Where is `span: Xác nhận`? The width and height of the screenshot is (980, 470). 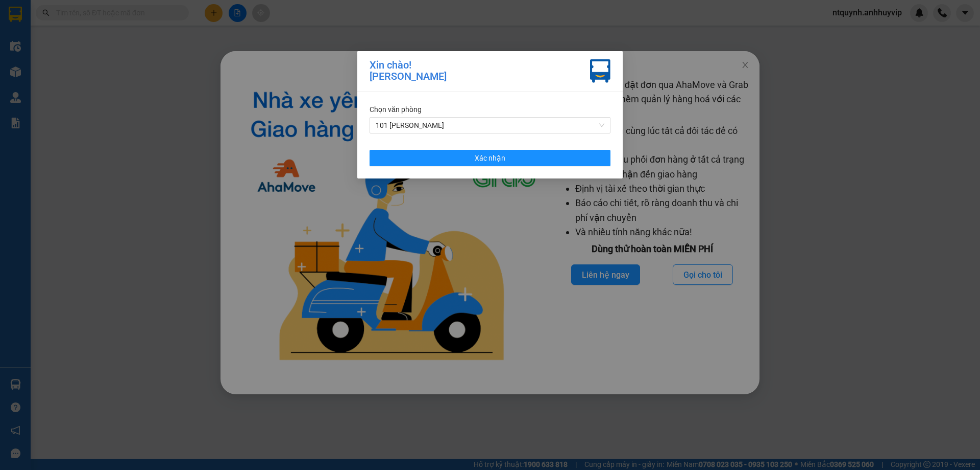 span: Xác nhận is located at coordinates (490, 158).